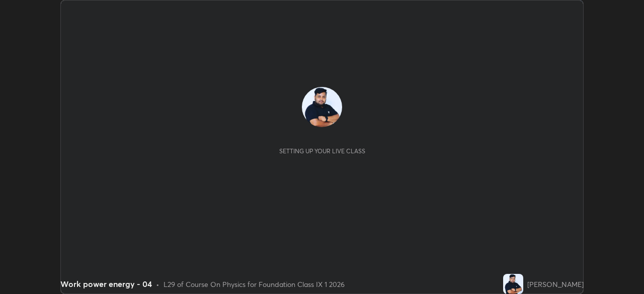  I want to click on div: L29 of Course On Physics for Foundation Class IX 1 2026, so click(254, 285).